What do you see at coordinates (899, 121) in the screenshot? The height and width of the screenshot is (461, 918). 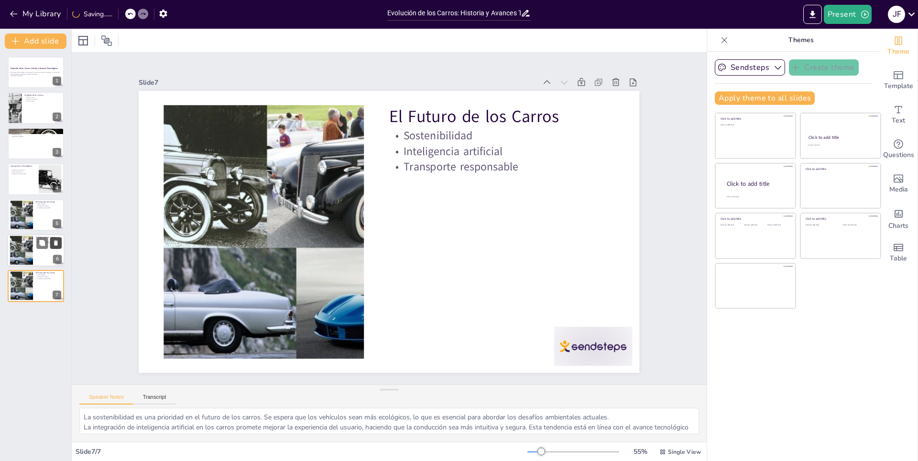 I see `span: Text` at bounding box center [899, 121].